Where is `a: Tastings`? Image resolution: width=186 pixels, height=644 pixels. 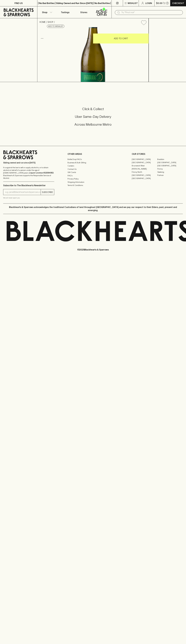
a: Tastings is located at coordinates (65, 12).